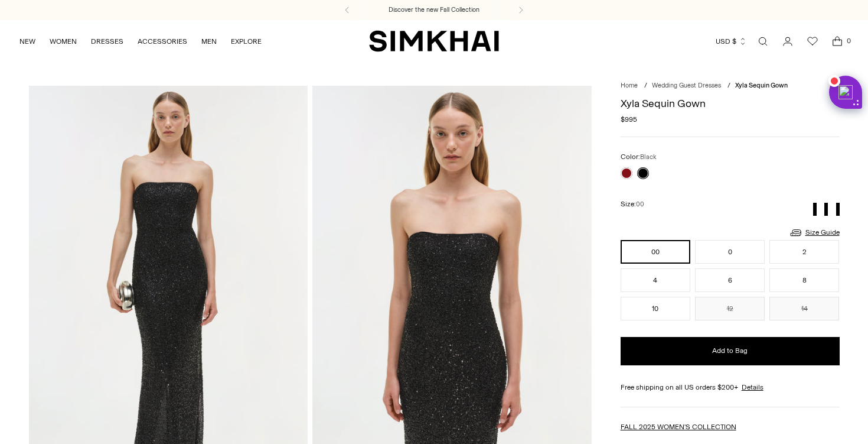 The height and width of the screenshot is (444, 868). Describe the element at coordinates (640, 204) in the screenshot. I see `span: 00` at that location.